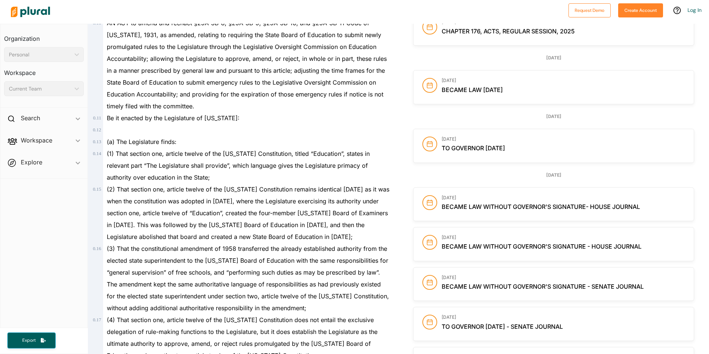  What do you see at coordinates (40, 89) in the screenshot?
I see `div: Current Team` at bounding box center [40, 89].